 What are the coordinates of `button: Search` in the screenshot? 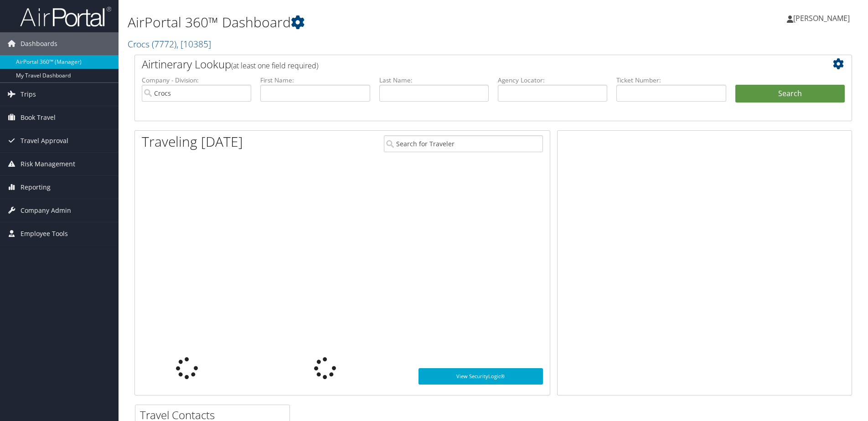 It's located at (790, 94).